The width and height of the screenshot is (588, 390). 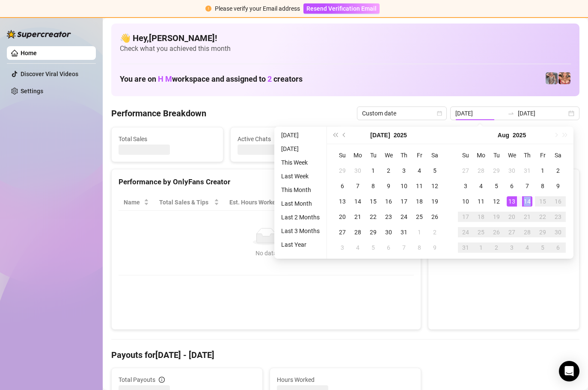 I want to click on span: Check what you achieved this month, so click(x=345, y=49).